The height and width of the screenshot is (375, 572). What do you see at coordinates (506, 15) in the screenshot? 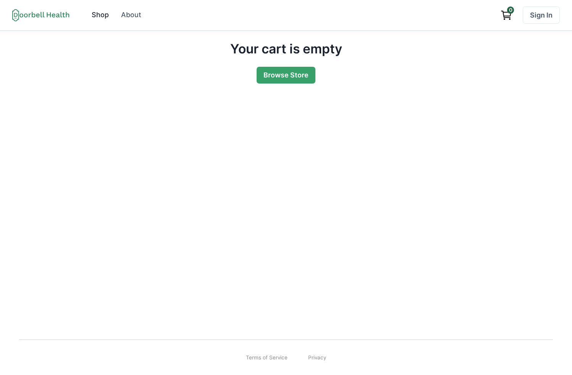
I see `a: View cart` at bounding box center [506, 15].